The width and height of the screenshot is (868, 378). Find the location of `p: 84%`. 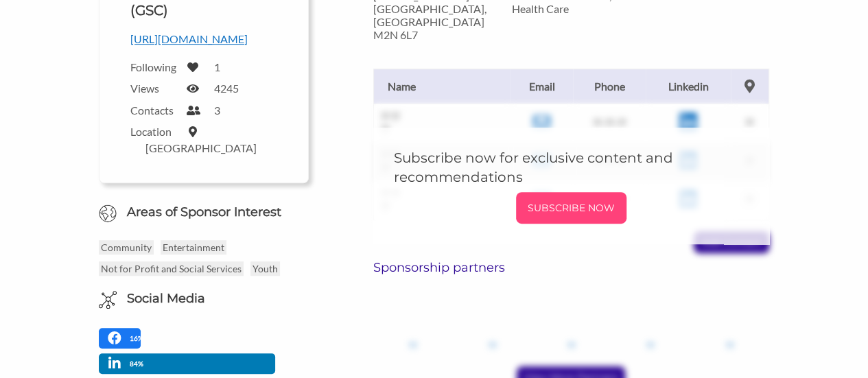

p: 84% is located at coordinates (138, 364).